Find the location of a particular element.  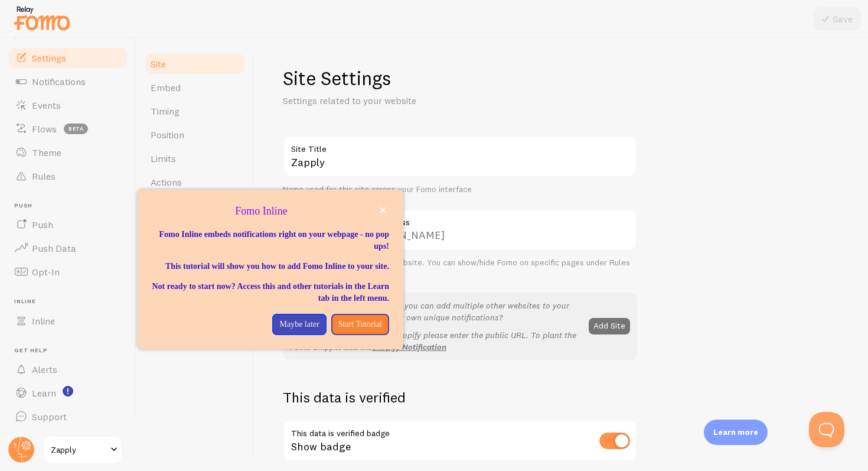

span: Get Help is located at coordinates (71, 350).